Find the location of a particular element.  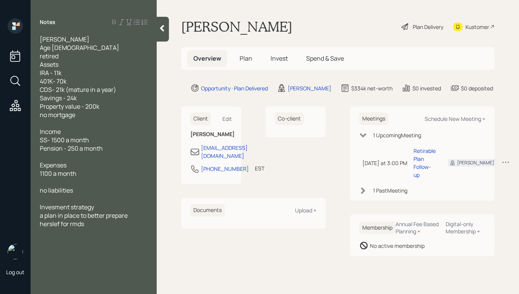

div: Plan Delivery is located at coordinates (428, 27).